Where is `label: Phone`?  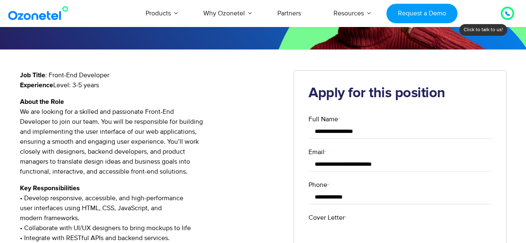 label: Phone is located at coordinates (400, 185).